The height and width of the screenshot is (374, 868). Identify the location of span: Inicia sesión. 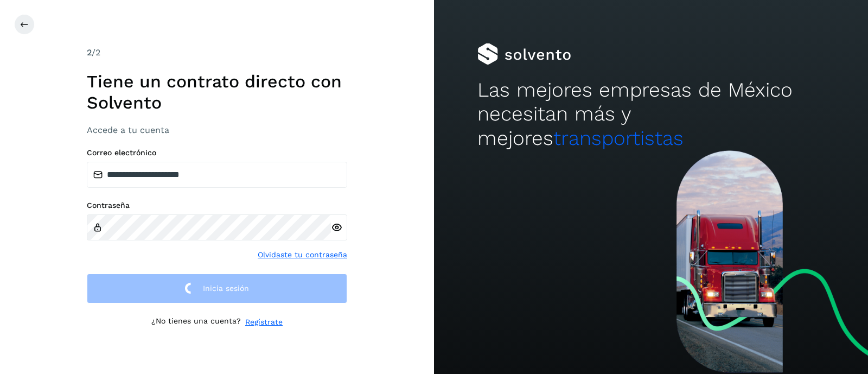
(226, 288).